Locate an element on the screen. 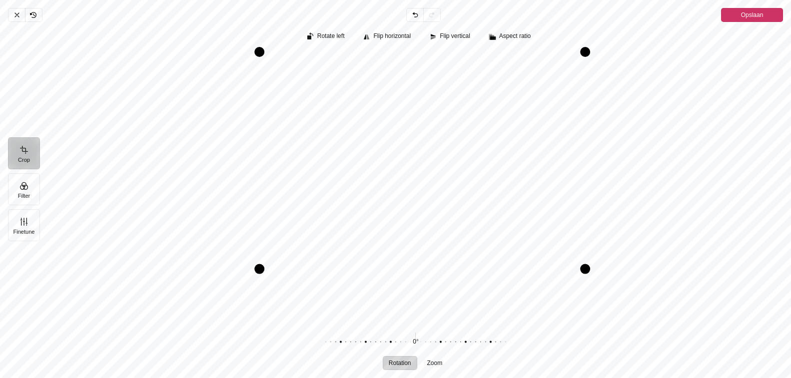 This screenshot has width=791, height=378. button: Flip vertical is located at coordinates (450, 37).